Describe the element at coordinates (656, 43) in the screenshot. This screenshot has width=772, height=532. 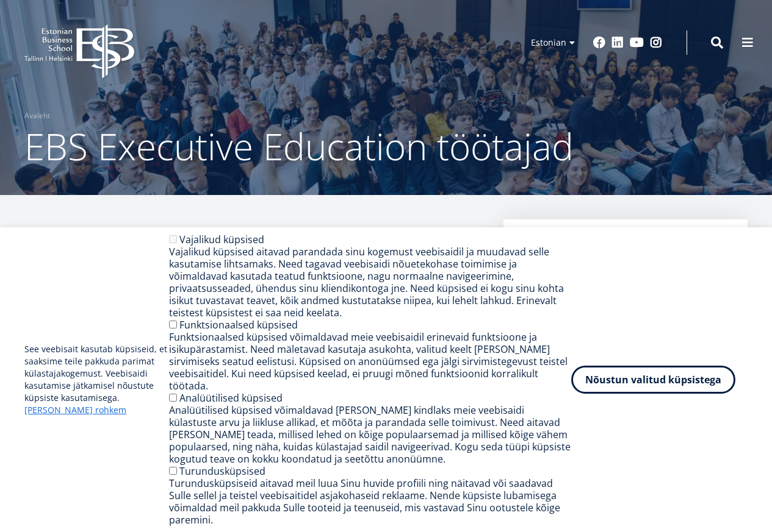
I see `a: Instagram` at that location.